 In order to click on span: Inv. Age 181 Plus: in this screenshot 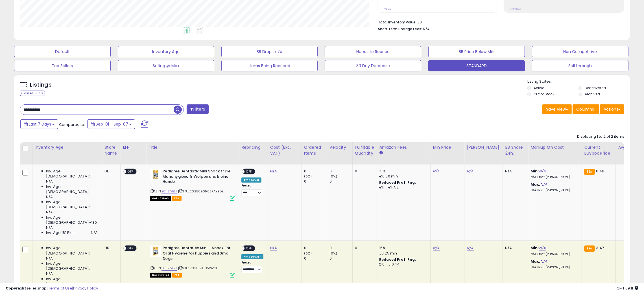, I will do `click(61, 232)`.